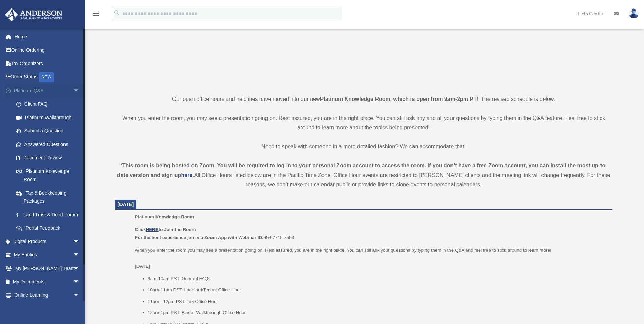 The image size is (644, 324). What do you see at coordinates (50, 145) in the screenshot?
I see `a: Answered Questions` at bounding box center [50, 145].